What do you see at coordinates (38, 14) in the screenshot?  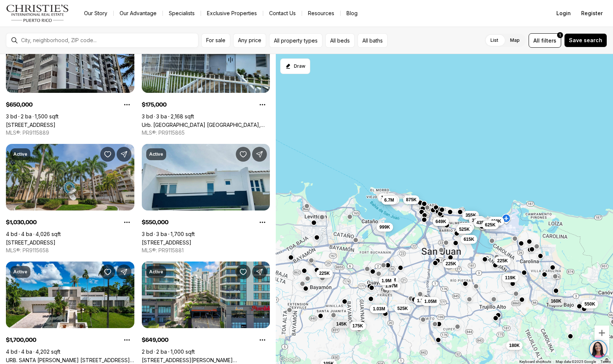 I see `img: logo` at bounding box center [38, 14].